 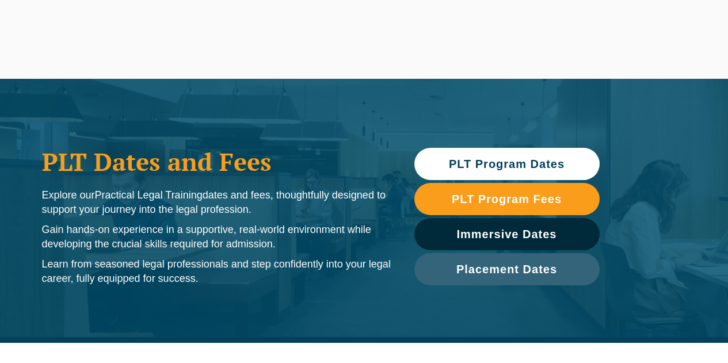 I want to click on a: Placement Dates, so click(x=507, y=269).